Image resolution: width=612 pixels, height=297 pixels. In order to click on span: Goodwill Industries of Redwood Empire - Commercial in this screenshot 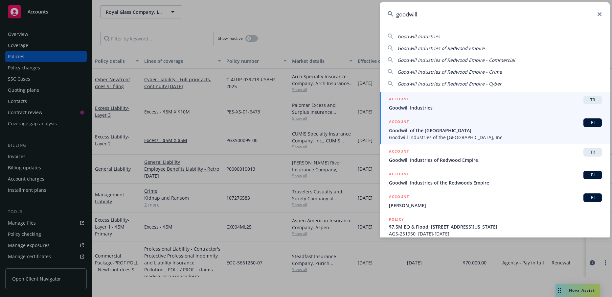, I will do `click(456, 60)`.